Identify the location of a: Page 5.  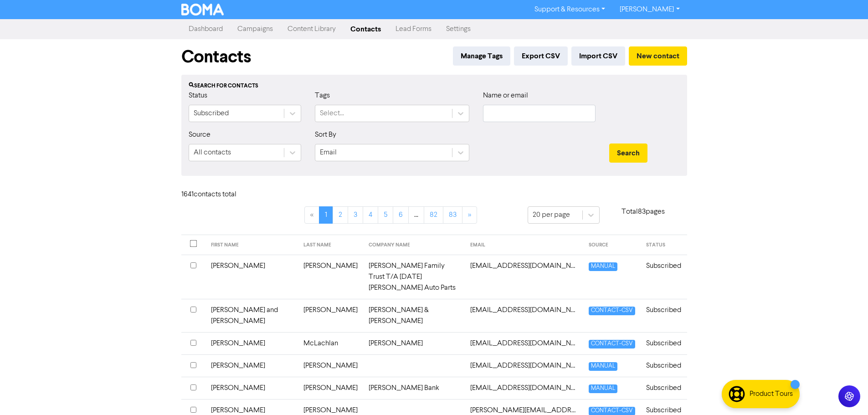
(385, 215).